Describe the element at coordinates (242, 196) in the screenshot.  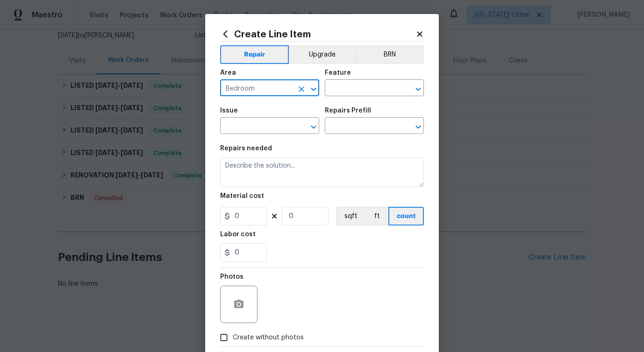
I see `h5: Material cost` at that location.